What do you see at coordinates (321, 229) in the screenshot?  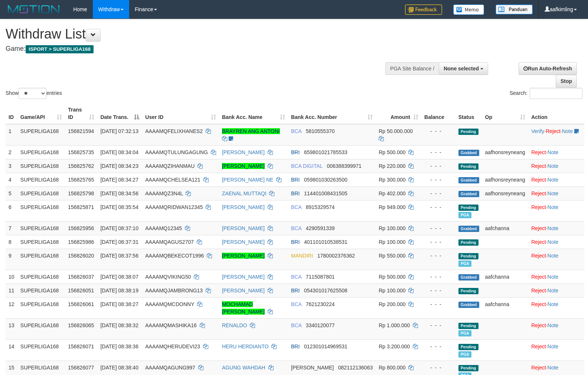 I see `span: Copy 4290591339 to clipboard` at bounding box center [321, 229].